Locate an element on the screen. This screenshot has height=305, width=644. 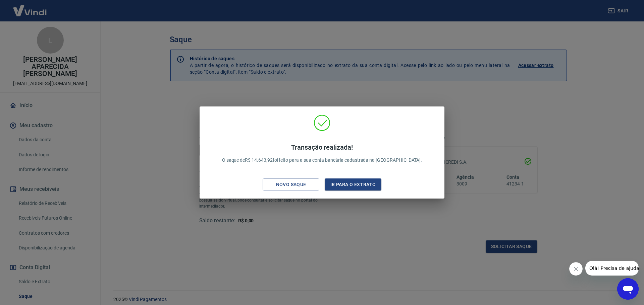
span: Olá! Precisa de ajuda? is located at coordinates (30, 8).